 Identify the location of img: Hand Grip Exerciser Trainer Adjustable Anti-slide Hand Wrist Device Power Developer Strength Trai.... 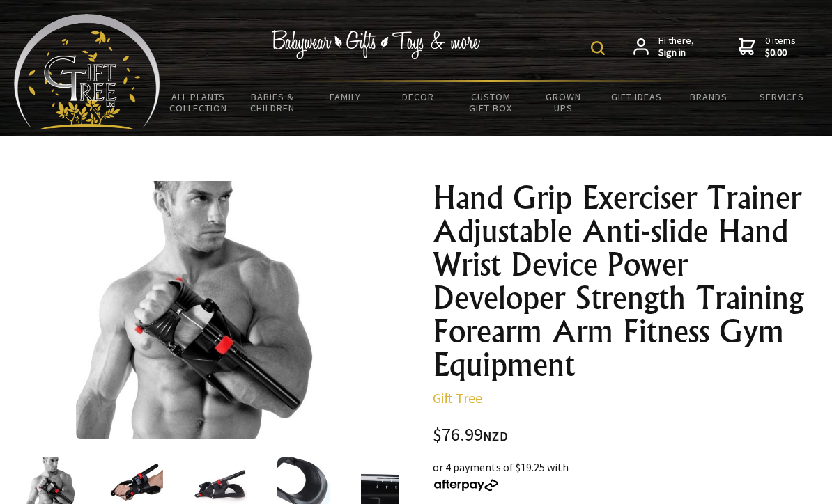
(205, 310).